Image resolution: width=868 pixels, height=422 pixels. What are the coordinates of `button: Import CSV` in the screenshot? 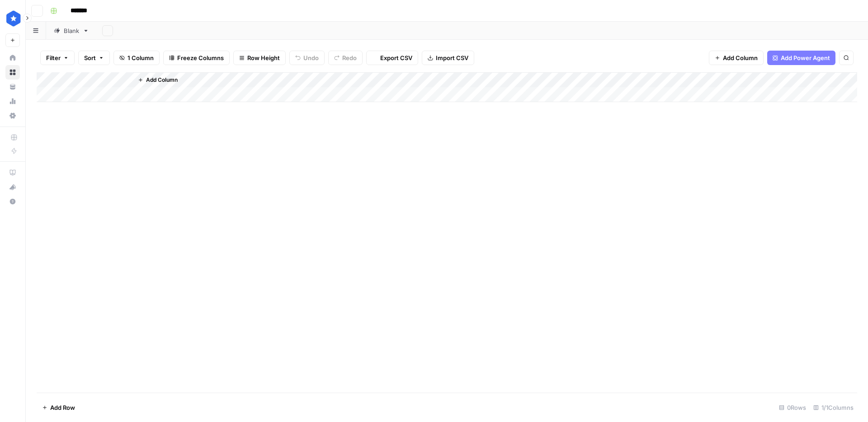 It's located at (448, 58).